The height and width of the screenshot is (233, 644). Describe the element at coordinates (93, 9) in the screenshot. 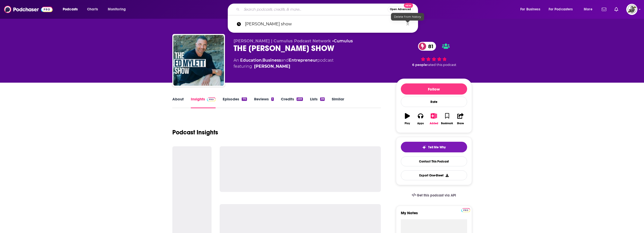

I see `span: Charts` at that location.